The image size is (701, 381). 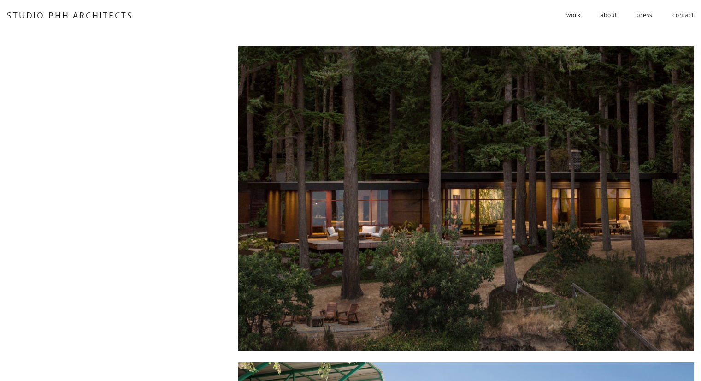 I want to click on a: STUDIO PHH ARCHITECTS, so click(x=70, y=15).